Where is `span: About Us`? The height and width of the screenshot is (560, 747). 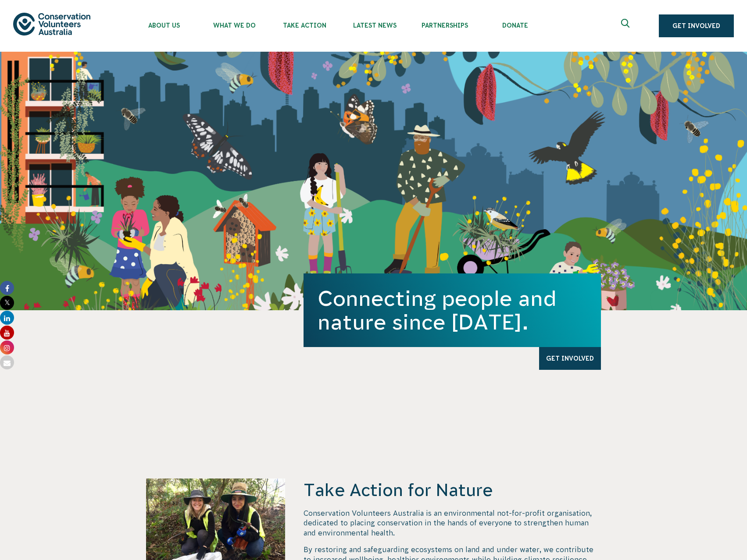
span: About Us is located at coordinates (164, 25).